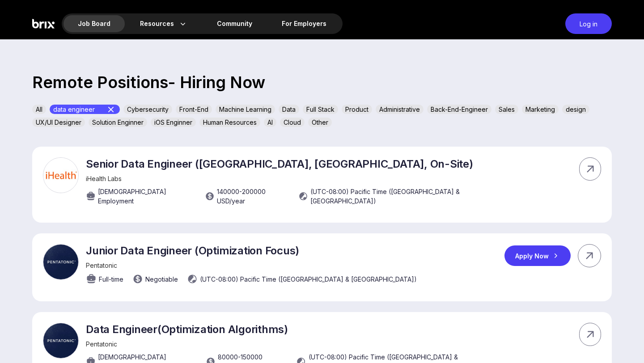  I want to click on span: Full-time, so click(111, 279).